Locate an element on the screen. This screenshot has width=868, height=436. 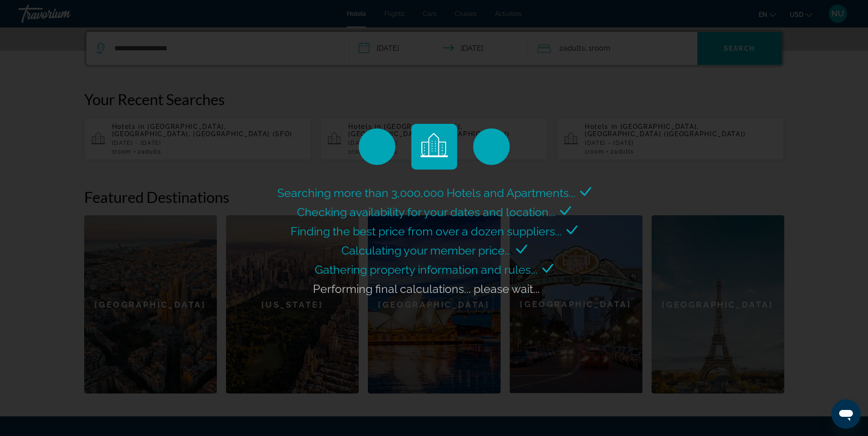
span: Performing final calculations... please wait... is located at coordinates (426, 289).